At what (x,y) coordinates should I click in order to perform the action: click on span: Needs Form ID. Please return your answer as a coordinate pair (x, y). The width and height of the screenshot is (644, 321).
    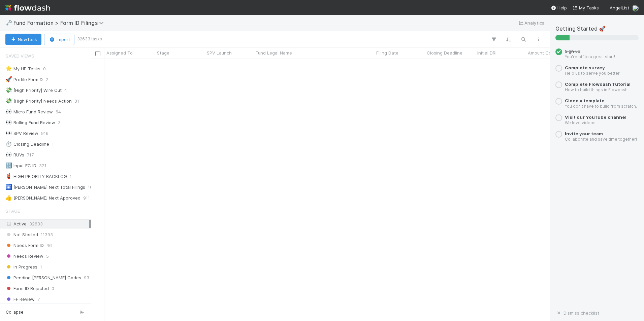
    Looking at the image, I should click on (24, 245).